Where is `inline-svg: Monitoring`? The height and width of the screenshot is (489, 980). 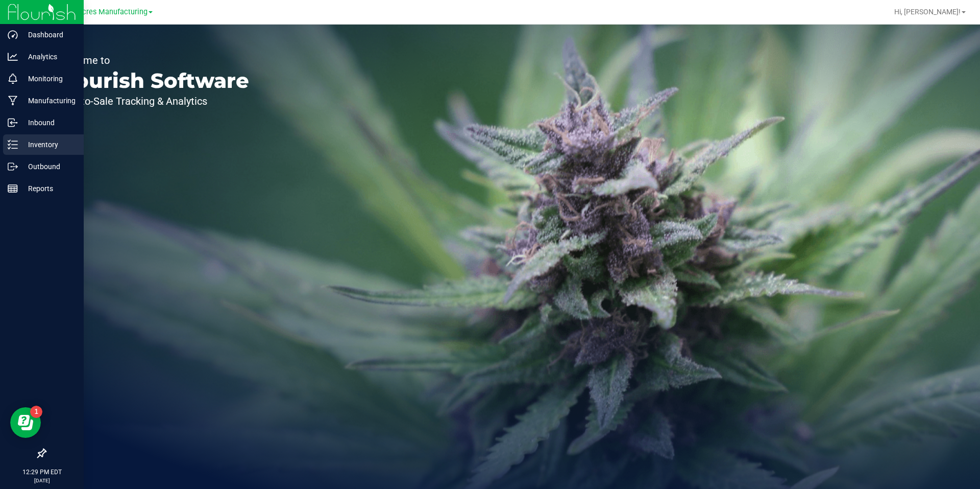 inline-svg: Monitoring is located at coordinates (13, 79).